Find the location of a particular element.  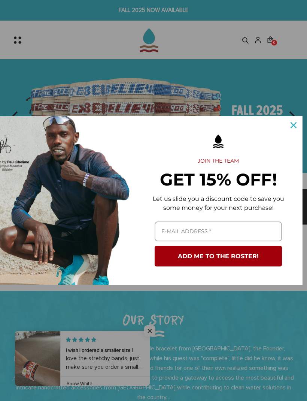

svg: close icon is located at coordinates (294, 125).